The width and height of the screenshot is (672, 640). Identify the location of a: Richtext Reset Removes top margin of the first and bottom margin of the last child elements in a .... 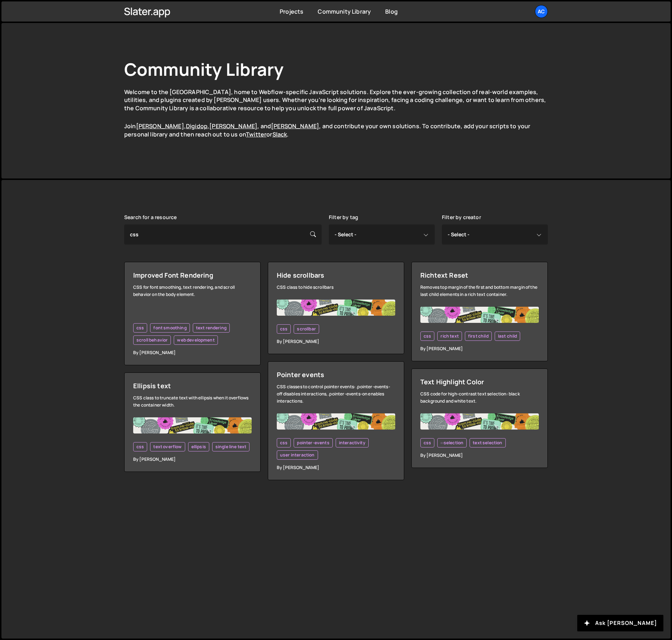
(479, 312).